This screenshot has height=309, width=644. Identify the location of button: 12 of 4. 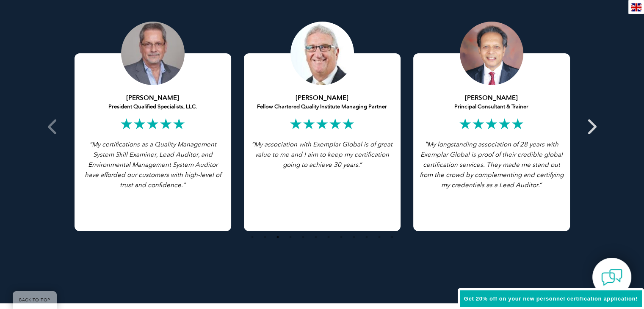
(392, 238).